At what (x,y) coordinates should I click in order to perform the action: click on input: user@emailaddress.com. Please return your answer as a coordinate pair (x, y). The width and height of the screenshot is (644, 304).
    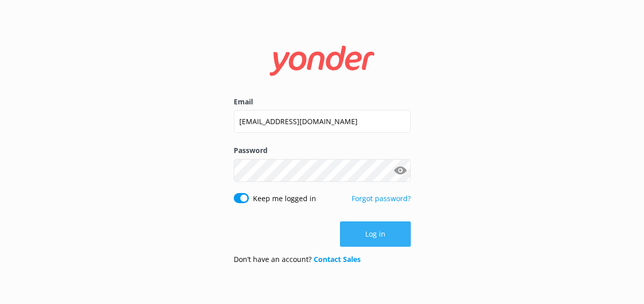
    Looking at the image, I should click on (322, 121).